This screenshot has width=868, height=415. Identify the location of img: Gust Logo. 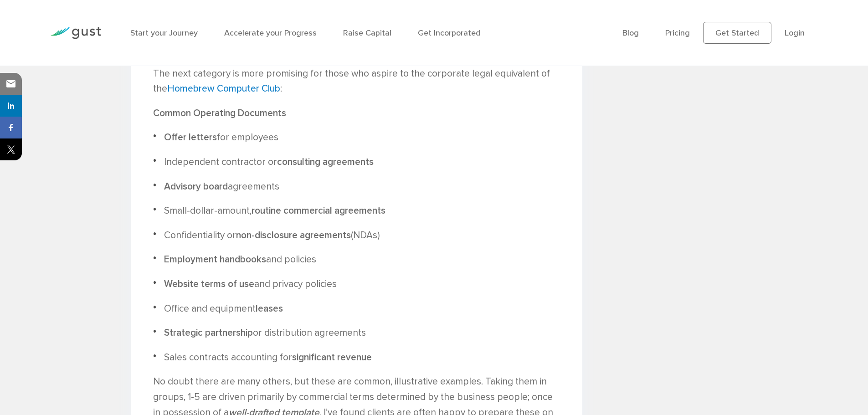
(75, 33).